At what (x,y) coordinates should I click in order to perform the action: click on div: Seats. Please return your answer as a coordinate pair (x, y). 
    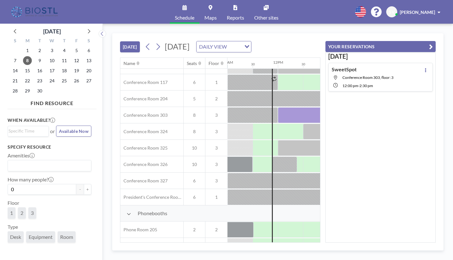
    Looking at the image, I should click on (192, 63).